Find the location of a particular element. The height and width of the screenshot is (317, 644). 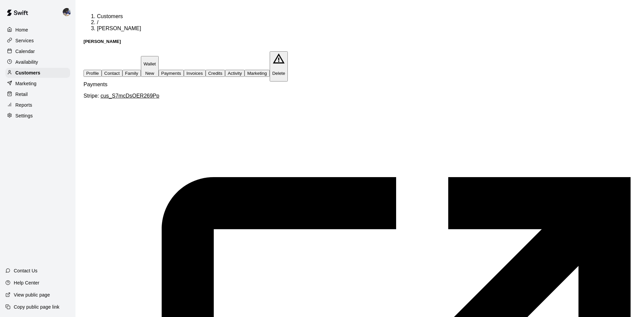

p: Retail is located at coordinates (22, 94).